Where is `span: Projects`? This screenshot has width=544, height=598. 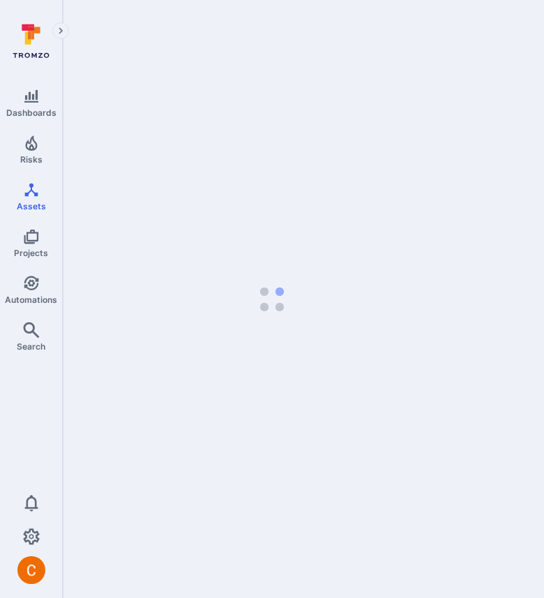 span: Projects is located at coordinates (31, 253).